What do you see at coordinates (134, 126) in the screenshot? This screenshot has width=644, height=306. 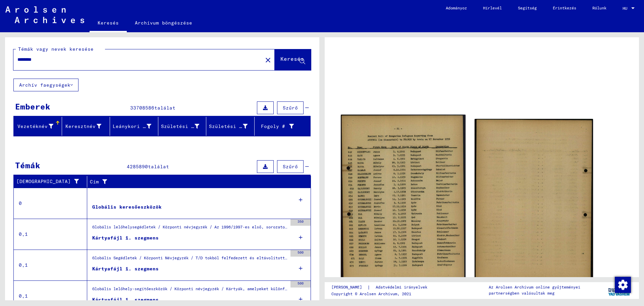 I see `mat-header-cell: Leánykori név` at bounding box center [134, 126].